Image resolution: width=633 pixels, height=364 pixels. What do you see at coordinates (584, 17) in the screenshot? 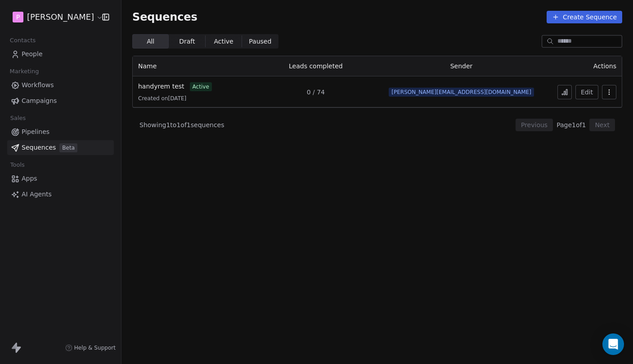
I see `button: Create Sequence` at bounding box center [584, 17].